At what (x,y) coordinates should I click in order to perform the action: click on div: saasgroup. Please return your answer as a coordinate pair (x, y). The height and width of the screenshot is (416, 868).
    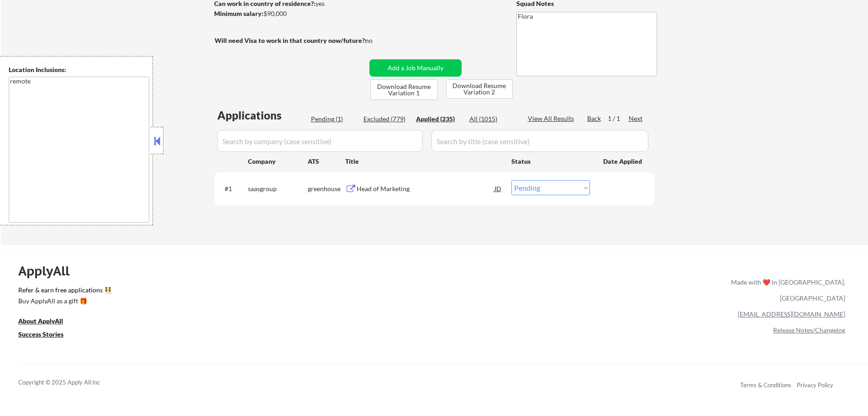
    Looking at the image, I should click on (278, 189).